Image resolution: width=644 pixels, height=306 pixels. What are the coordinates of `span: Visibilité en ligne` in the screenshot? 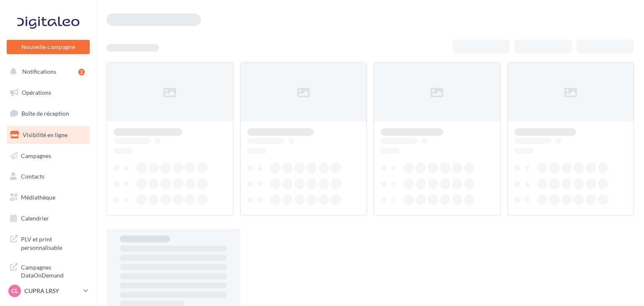 It's located at (45, 135).